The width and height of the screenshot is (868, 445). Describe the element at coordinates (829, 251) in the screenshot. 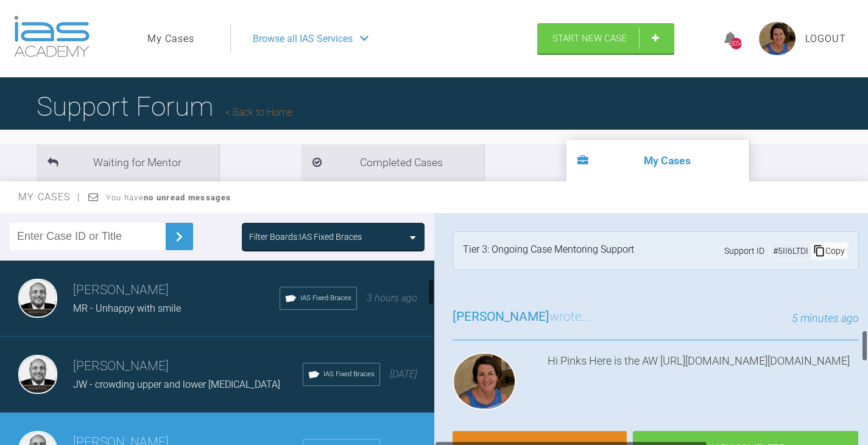

I see `div: Copy` at that location.